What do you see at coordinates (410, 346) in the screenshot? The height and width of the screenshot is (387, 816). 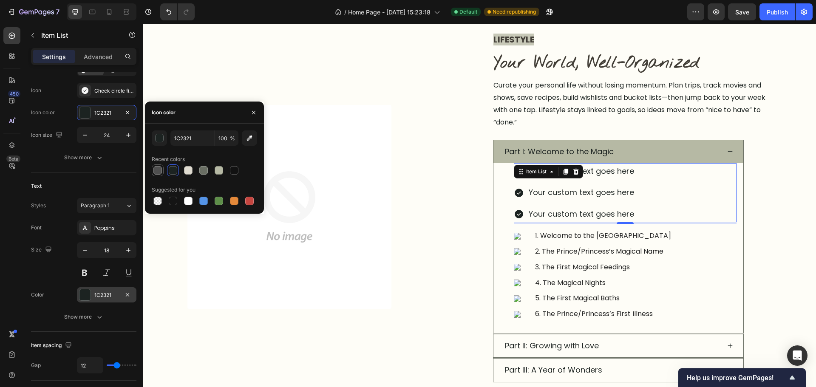 I see `p: Part III: A Year of Wonders` at bounding box center [410, 346].